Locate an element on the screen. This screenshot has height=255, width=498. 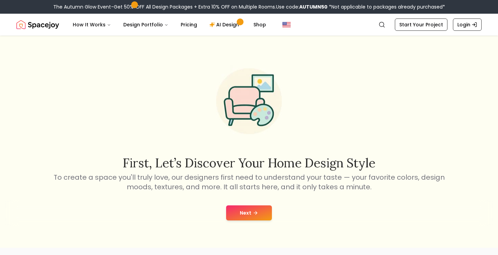
div: The Autumn Glow Event-Get 50% OFF All Design Packages + Extra 10% OFF on Multiple Rooms. is located at coordinates (249, 7).